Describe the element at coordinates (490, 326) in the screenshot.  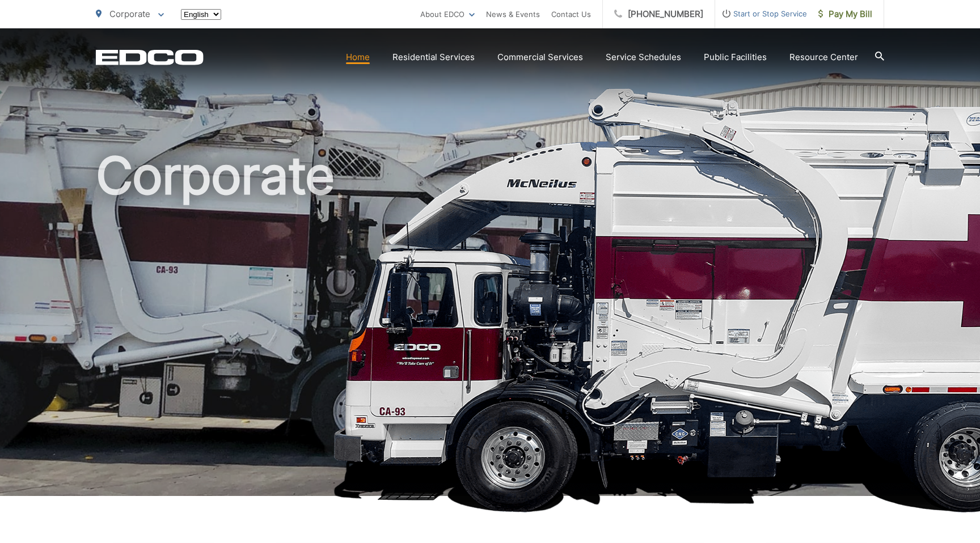
I see `h1: Corporate` at that location.